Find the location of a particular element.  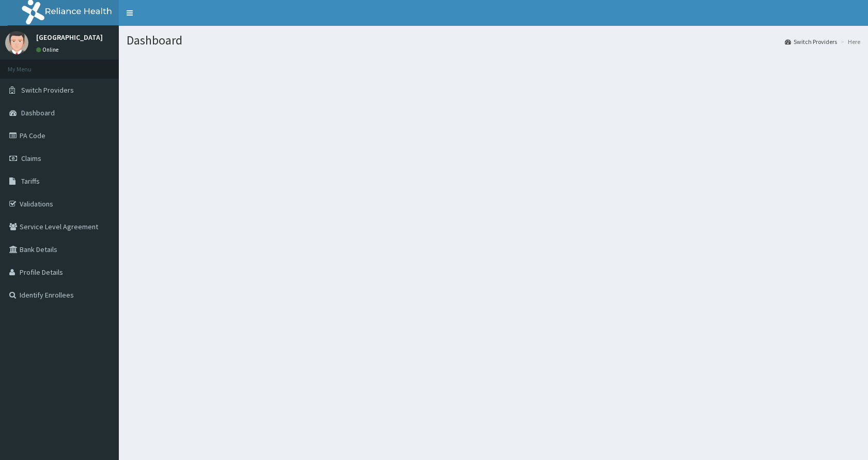

a: Online is located at coordinates (48, 50).